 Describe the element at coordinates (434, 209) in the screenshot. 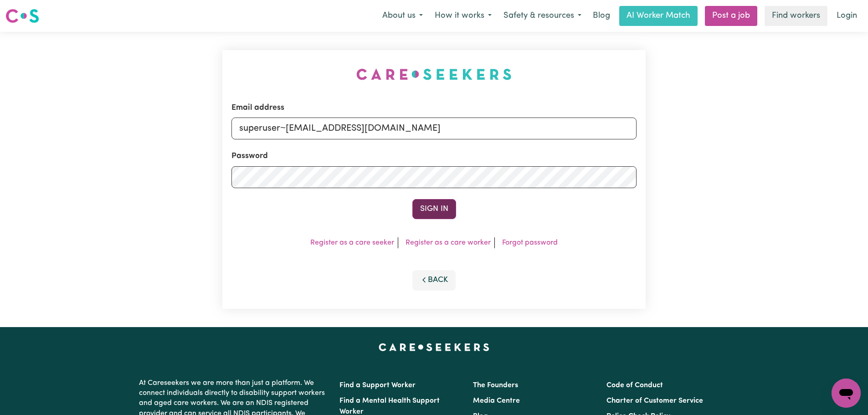

I see `button: Sign In` at that location.